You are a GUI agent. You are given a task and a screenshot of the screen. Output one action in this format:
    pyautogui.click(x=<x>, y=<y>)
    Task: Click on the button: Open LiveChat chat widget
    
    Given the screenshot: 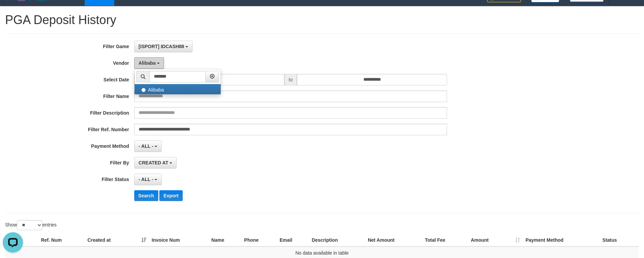 What is the action you would take?
    pyautogui.click(x=13, y=13)
    